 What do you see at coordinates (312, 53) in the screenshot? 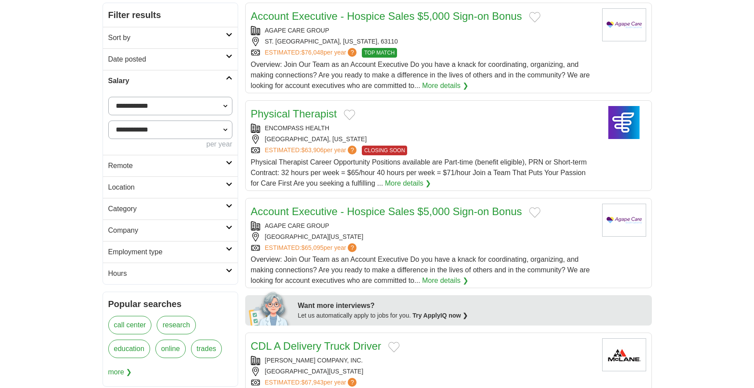
I see `a: ESTIMATED:$76,048per year?` at bounding box center [312, 53].